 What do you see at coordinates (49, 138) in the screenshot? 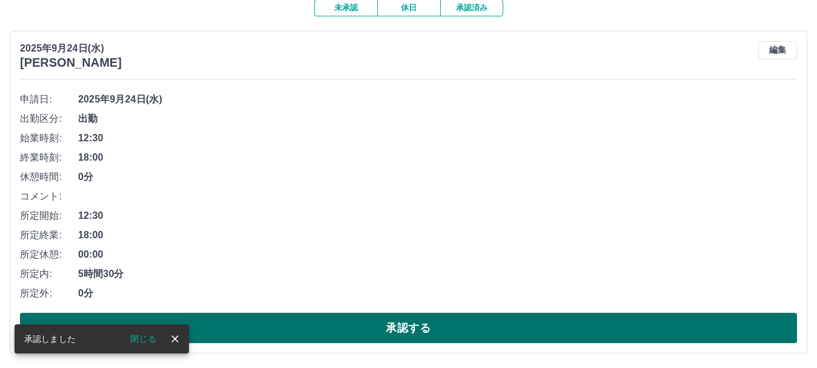
I see `span: 始業時刻:` at bounding box center [49, 138].